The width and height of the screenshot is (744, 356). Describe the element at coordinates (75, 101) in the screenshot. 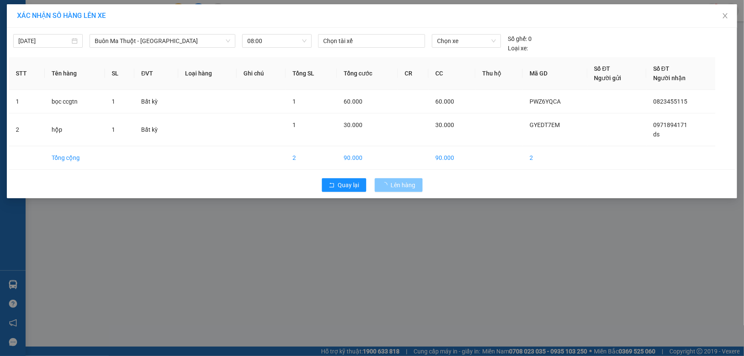

I see `td: bọc ccgtn` at that location.